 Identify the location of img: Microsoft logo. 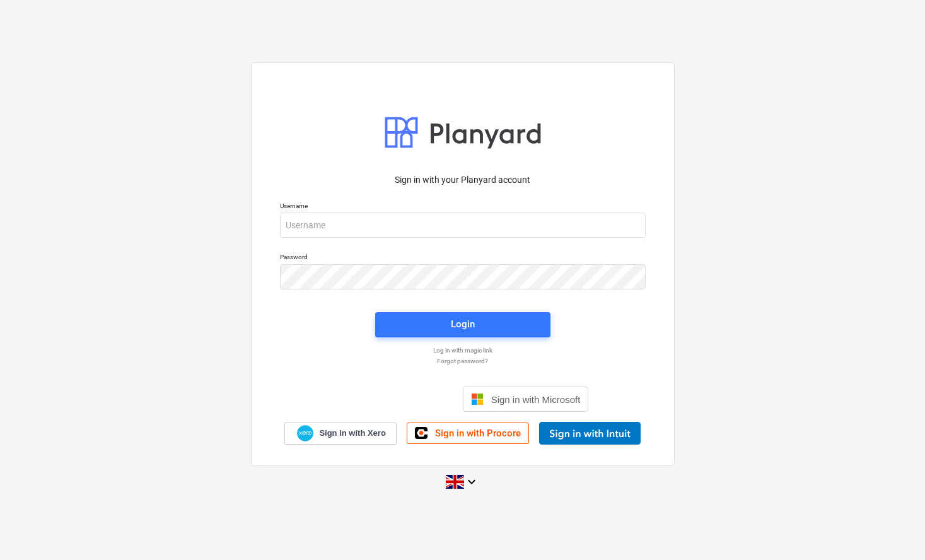
(477, 399).